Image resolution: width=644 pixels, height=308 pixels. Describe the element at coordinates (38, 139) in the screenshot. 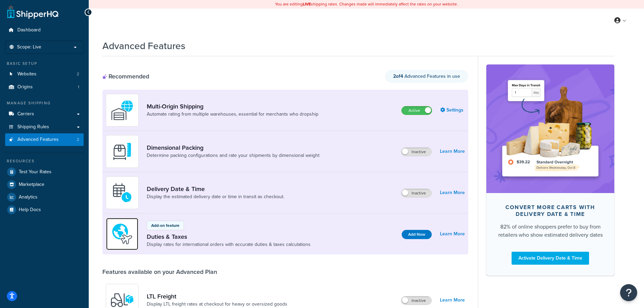

I see `span: Advanced Features` at that location.